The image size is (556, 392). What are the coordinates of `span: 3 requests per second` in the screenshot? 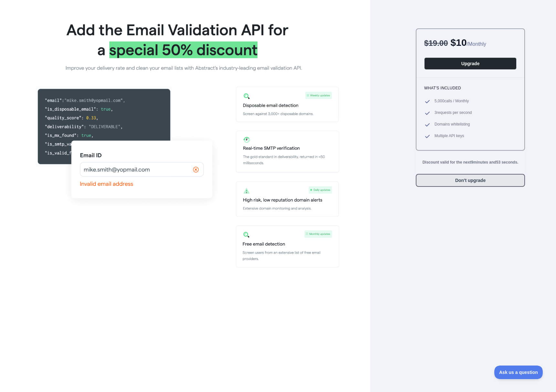 It's located at (453, 113).